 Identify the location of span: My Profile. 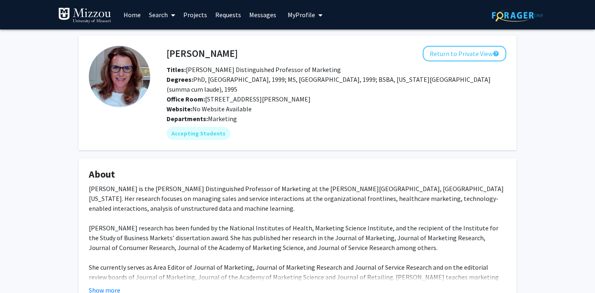
(301, 15).